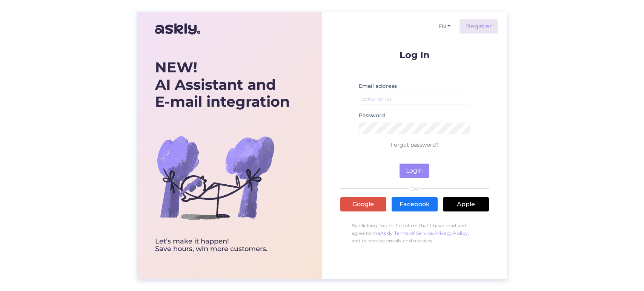  I want to click on b: NEW!, so click(176, 67).